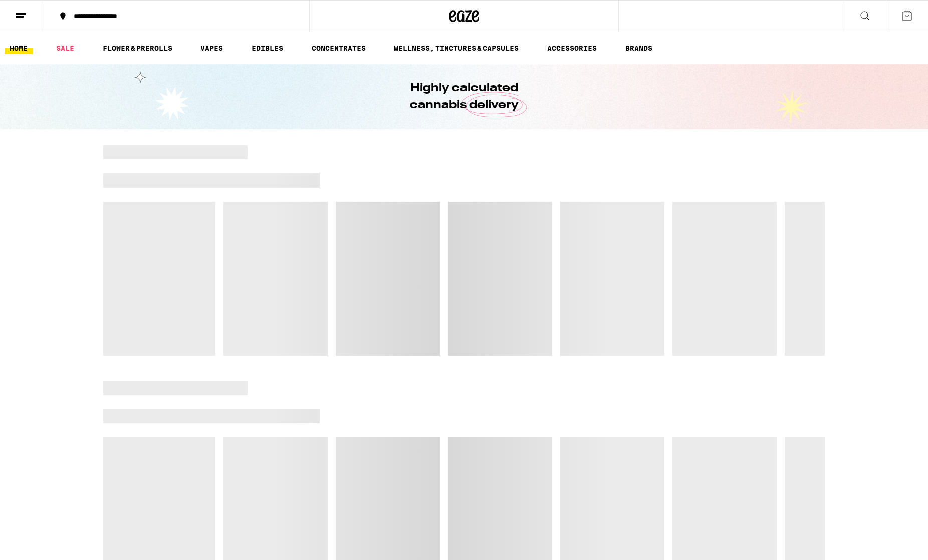 This screenshot has width=928, height=560. I want to click on a: EDIBLES, so click(267, 48).